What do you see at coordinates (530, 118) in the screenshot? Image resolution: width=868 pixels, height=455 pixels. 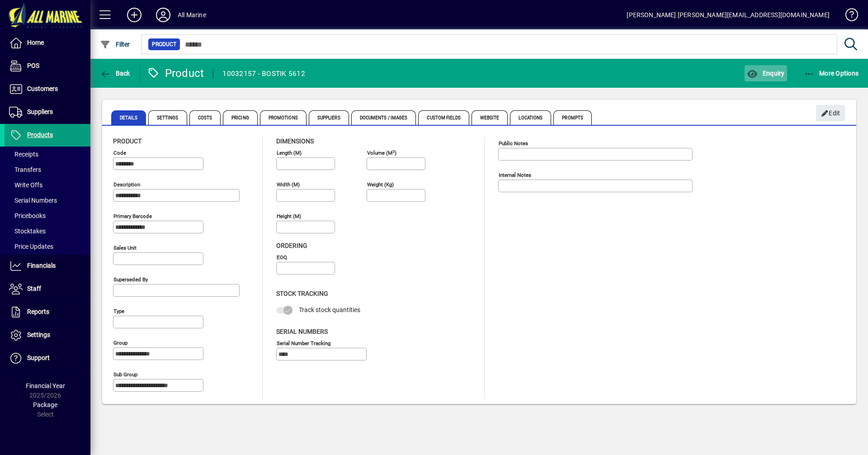 I see `span: Locations` at bounding box center [530, 118].